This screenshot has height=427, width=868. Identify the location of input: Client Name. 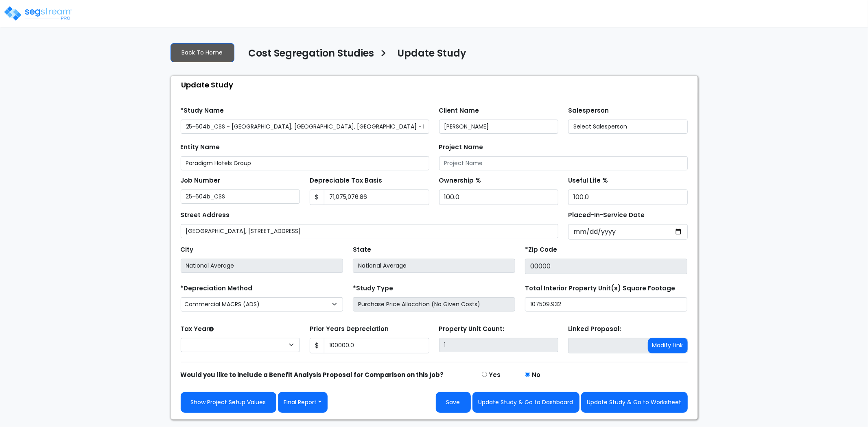
(499, 126).